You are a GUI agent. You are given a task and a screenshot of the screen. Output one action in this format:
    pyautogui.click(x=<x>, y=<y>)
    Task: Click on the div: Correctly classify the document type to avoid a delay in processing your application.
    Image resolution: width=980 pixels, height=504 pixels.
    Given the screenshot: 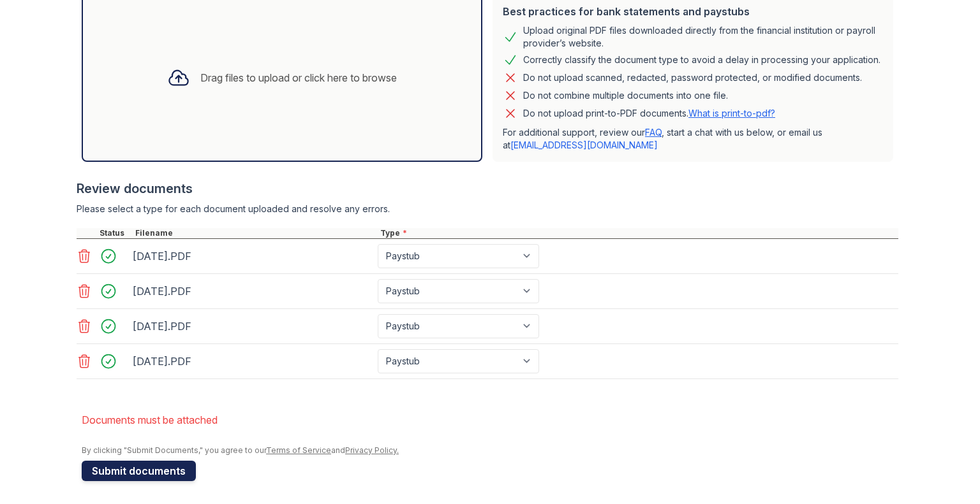 What is the action you would take?
    pyautogui.click(x=702, y=60)
    